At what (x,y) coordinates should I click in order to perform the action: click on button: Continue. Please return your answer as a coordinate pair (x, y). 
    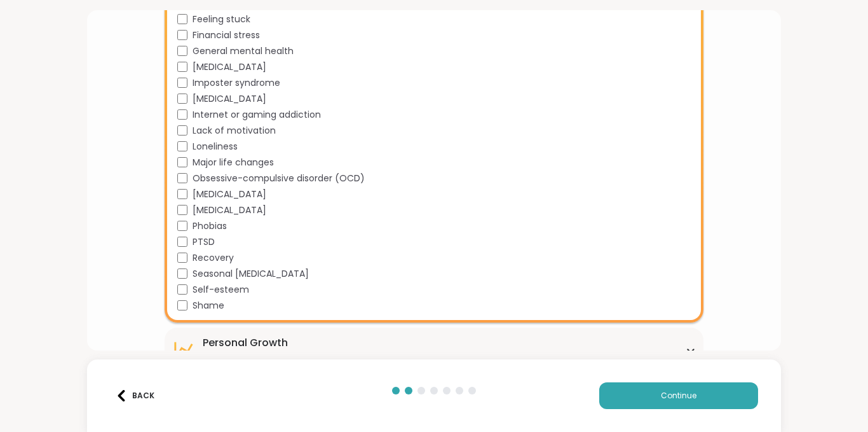
    Looking at the image, I should click on (679, 396).